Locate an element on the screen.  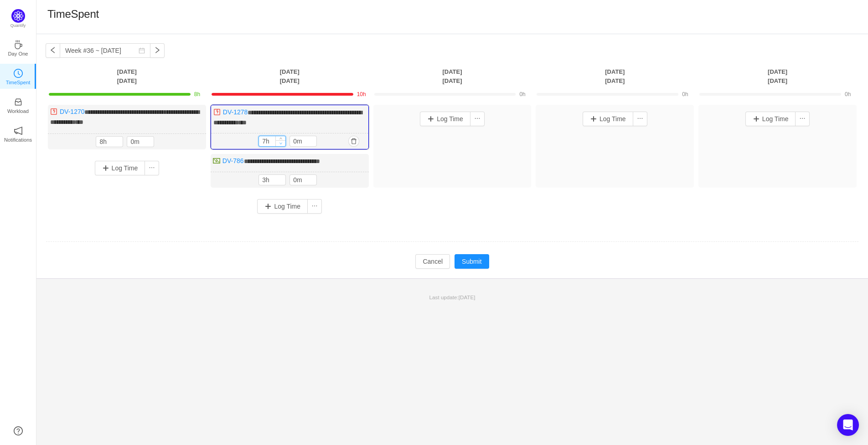
button: Submit is located at coordinates (472, 261).